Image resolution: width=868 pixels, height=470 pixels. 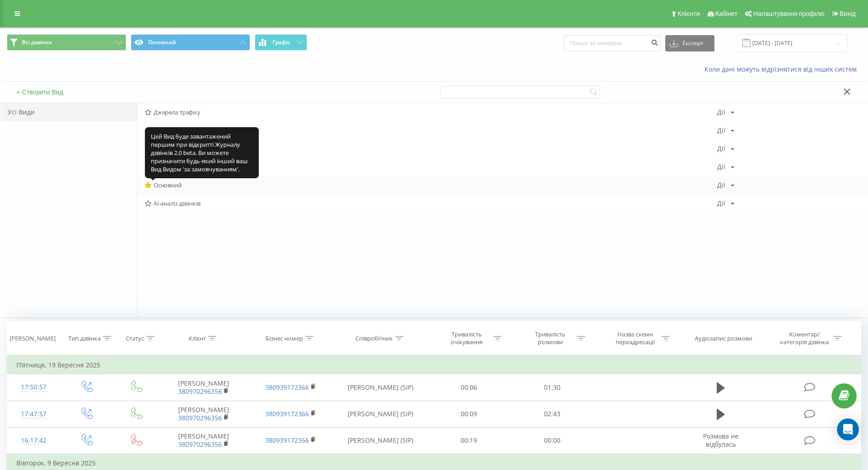 What do you see at coordinates (553, 413) in the screenshot?
I see `td: 02:43` at bounding box center [553, 413].